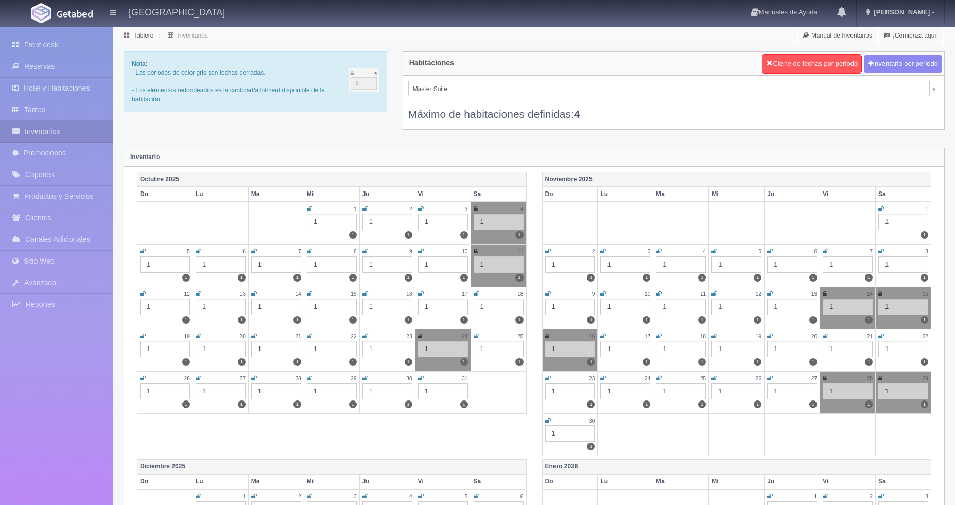 The width and height of the screenshot is (955, 505). What do you see at coordinates (911, 36) in the screenshot?
I see `a: ¡Comienza aquí!` at bounding box center [911, 36].